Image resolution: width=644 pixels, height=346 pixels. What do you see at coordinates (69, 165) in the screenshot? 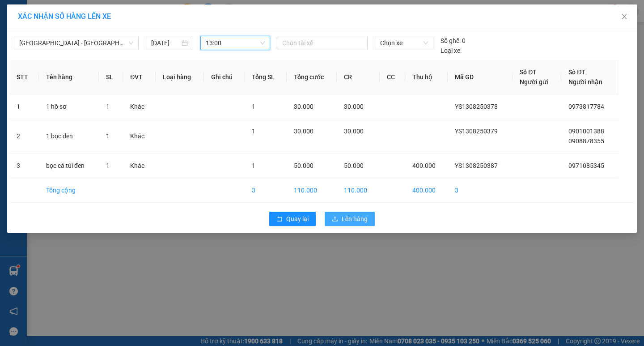
I see `td: bọc cá túi đen` at bounding box center [69, 165].